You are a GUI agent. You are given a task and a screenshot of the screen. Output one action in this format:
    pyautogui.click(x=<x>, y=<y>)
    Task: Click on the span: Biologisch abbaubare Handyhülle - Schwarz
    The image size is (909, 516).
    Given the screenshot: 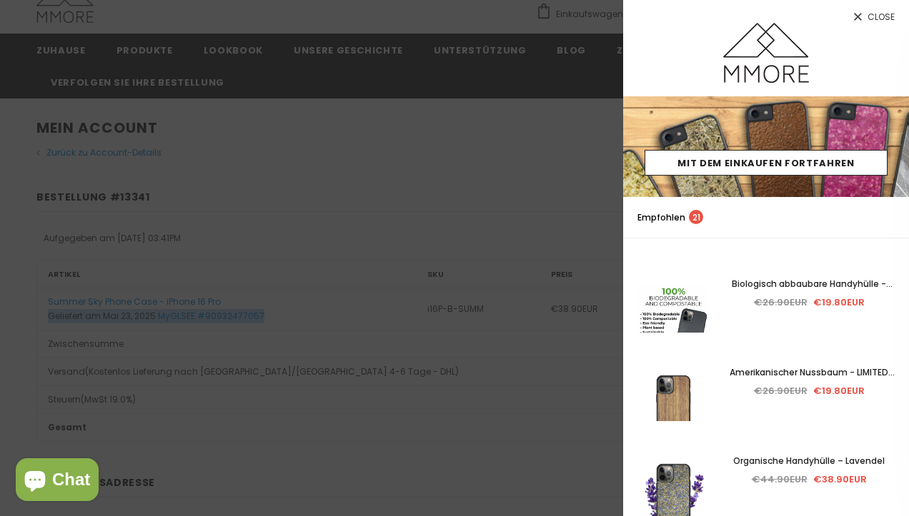 What is the action you would take?
    pyautogui.click(x=811, y=291)
    